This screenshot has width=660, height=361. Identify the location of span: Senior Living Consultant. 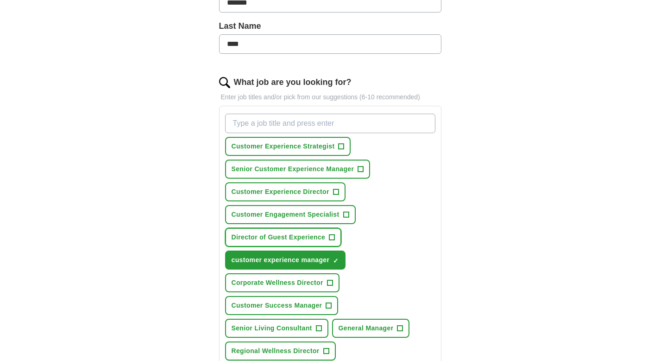
(272, 328).